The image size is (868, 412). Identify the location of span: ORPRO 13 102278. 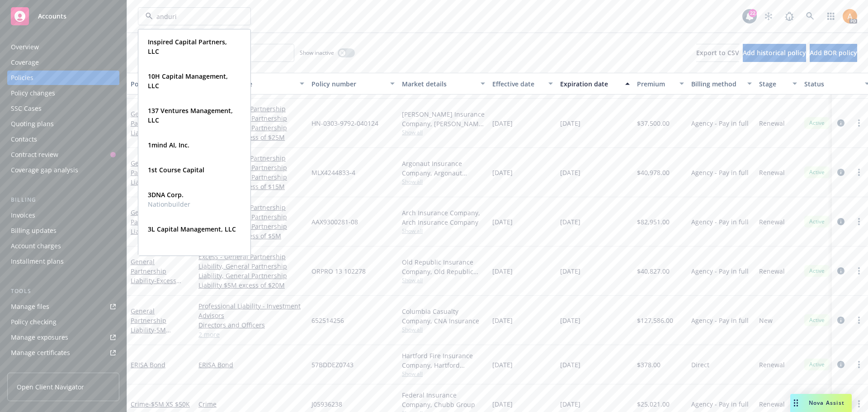
(339, 271).